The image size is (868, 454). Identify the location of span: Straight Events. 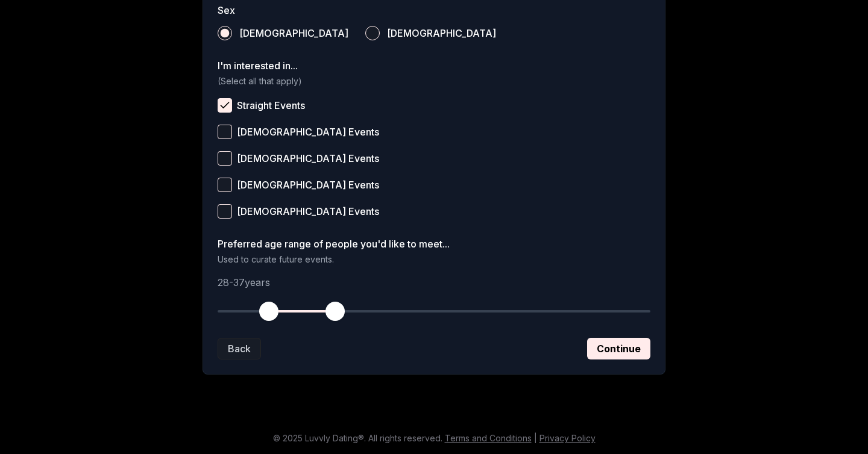
(271, 105).